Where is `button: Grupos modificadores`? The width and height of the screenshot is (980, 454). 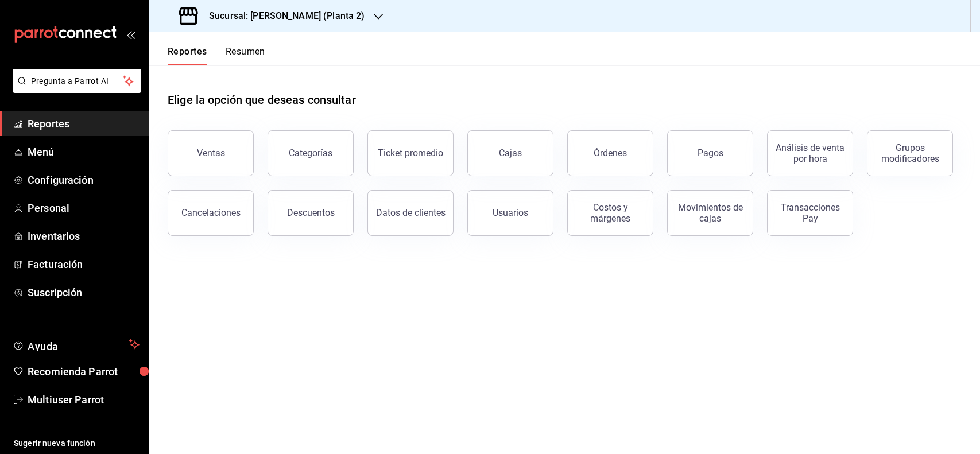
button: Grupos modificadores is located at coordinates (909, 153).